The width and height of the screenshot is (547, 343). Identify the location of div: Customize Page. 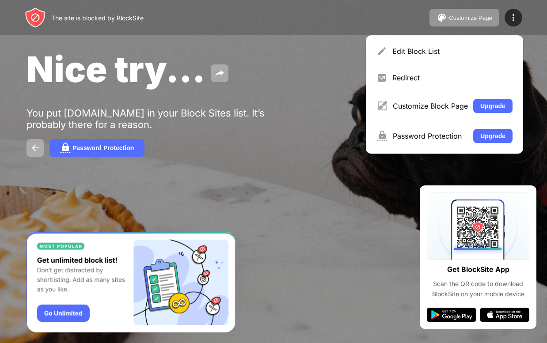
(471, 18).